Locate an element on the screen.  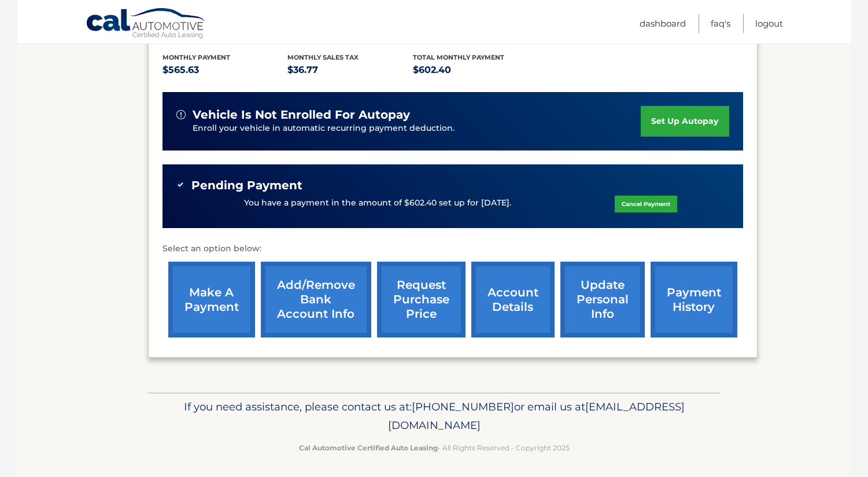
span: vehicle is not enrolled for autopay is located at coordinates (302, 115).